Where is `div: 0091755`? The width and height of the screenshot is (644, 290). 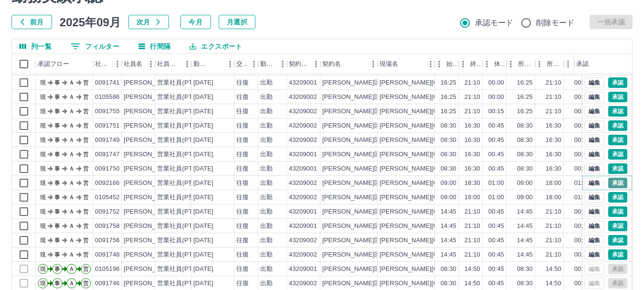
div: 0091755 is located at coordinates (107, 111).